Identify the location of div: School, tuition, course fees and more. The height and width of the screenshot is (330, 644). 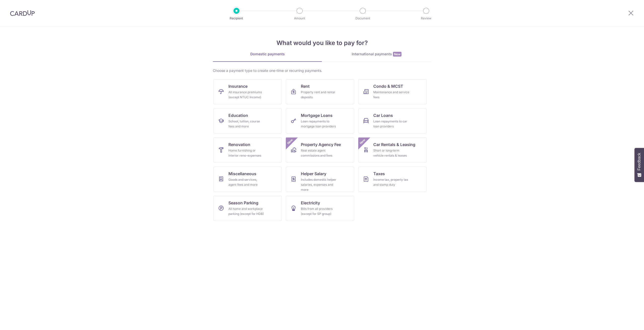
(246, 124).